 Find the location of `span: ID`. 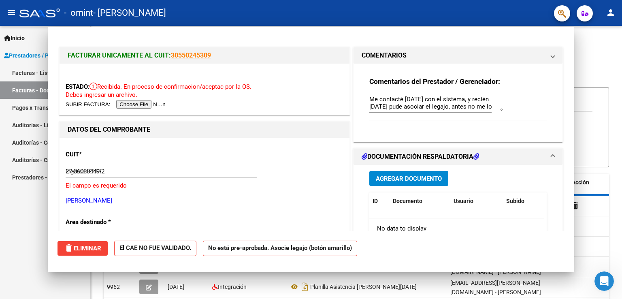

span: ID is located at coordinates (375, 201).